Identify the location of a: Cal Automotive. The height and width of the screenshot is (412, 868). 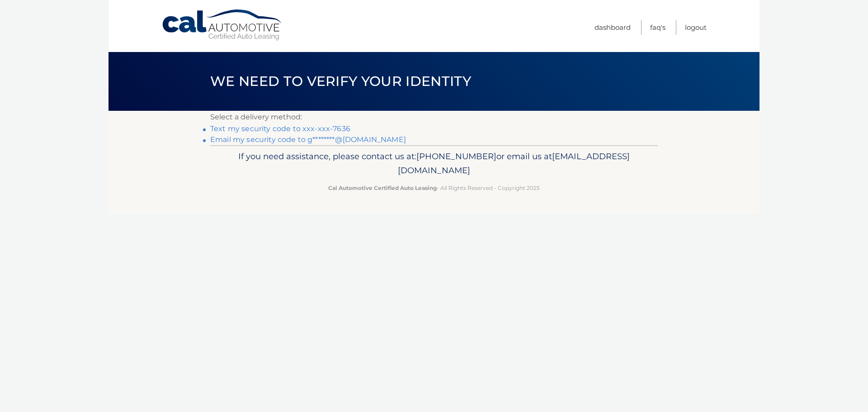
(222, 25).